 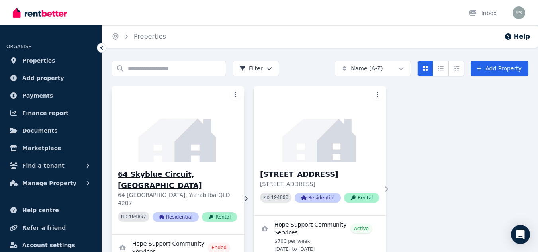 What do you see at coordinates (43, 166) in the screenshot?
I see `span: Find a tenant` at bounding box center [43, 166].